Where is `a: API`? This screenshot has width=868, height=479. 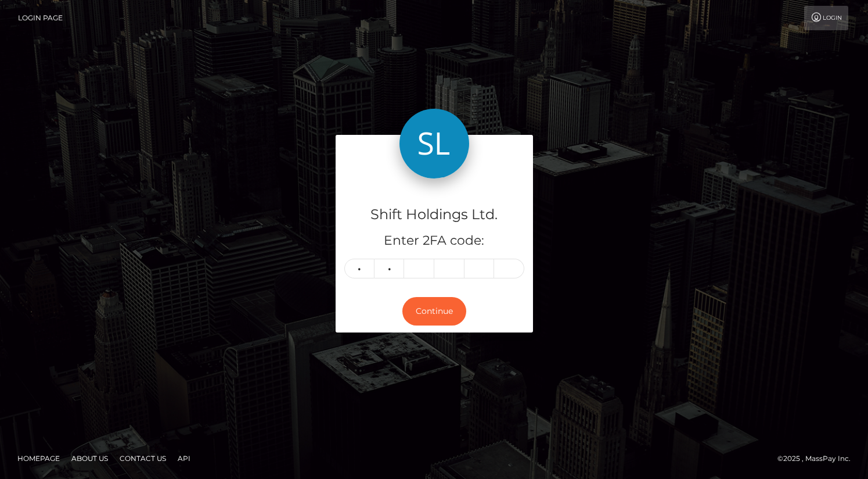
a: API is located at coordinates (184, 458).